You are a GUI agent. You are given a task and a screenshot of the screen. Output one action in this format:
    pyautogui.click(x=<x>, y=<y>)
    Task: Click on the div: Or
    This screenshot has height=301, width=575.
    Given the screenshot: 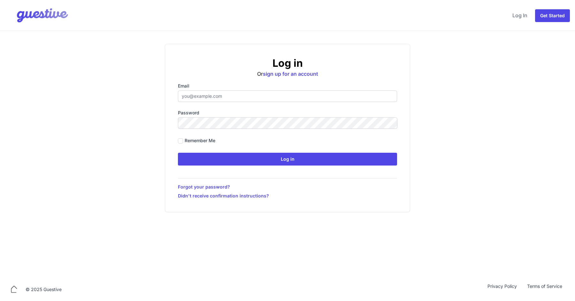 What is the action you would take?
    pyautogui.click(x=287, y=67)
    